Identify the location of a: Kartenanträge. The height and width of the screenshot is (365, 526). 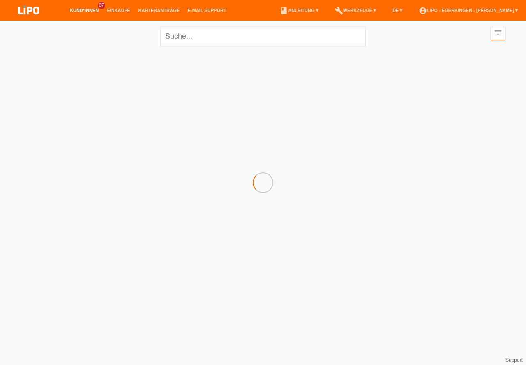
(159, 10).